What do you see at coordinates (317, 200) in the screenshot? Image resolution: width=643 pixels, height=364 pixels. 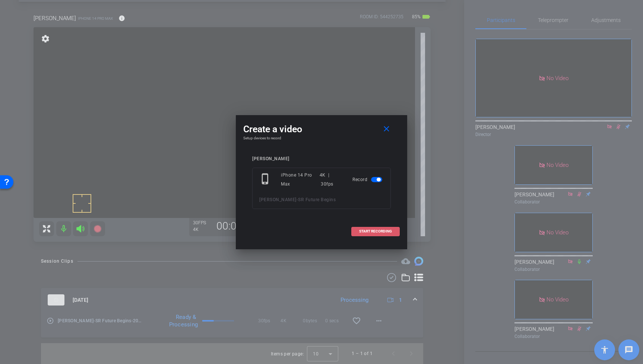 I see `span: SR Future Begins` at bounding box center [317, 200].